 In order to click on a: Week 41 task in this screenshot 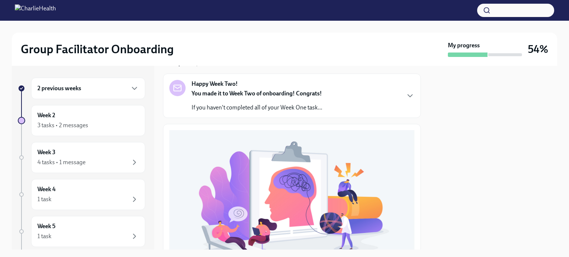, I will do `click(81, 195)`.